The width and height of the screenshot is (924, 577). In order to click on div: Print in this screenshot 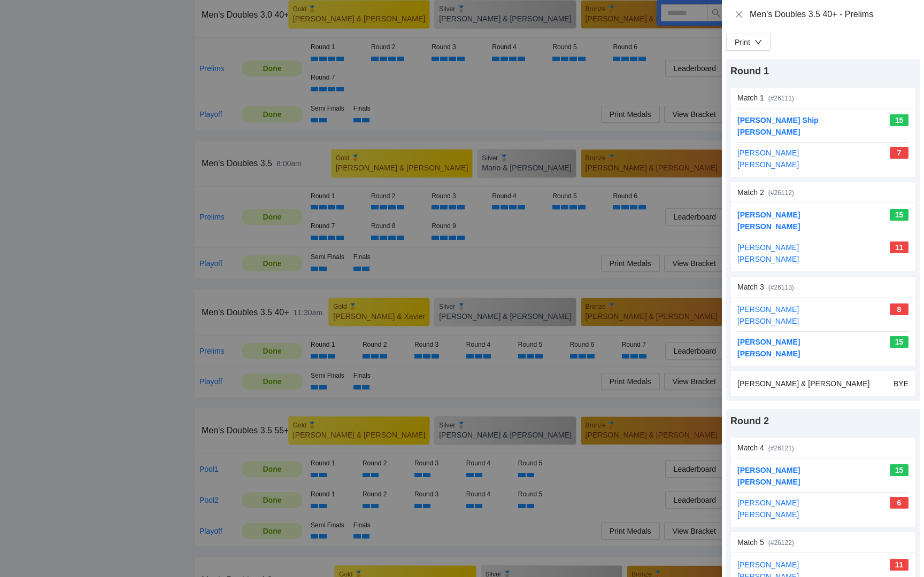, I will do `click(742, 43)`.